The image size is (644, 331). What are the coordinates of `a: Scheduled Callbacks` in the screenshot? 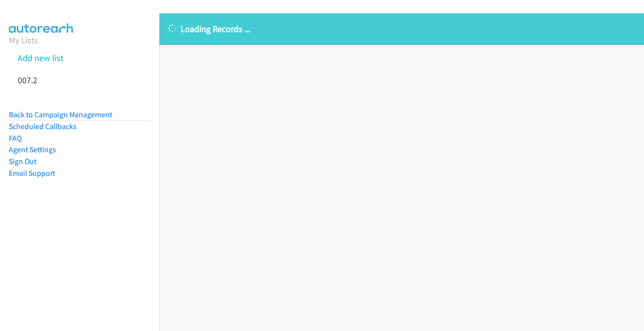 It's located at (43, 126).